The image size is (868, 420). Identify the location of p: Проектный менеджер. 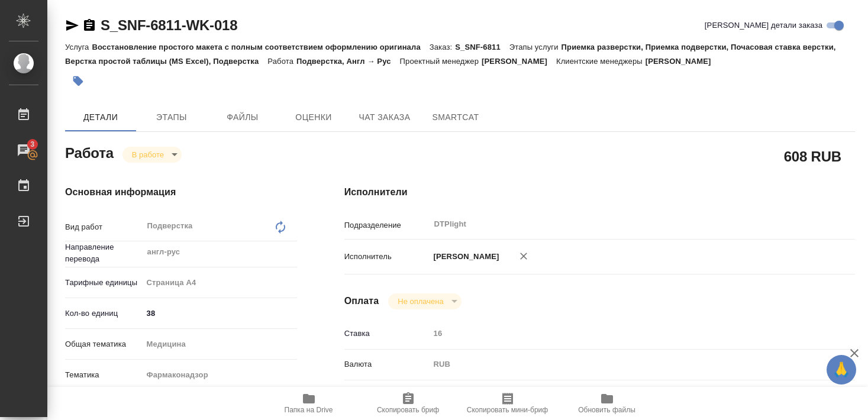
(441, 61).